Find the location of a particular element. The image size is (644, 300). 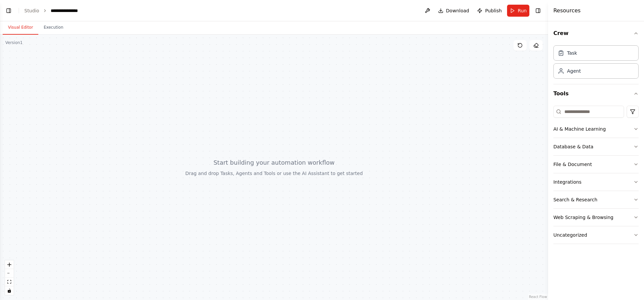

div: Crew is located at coordinates (596, 63).